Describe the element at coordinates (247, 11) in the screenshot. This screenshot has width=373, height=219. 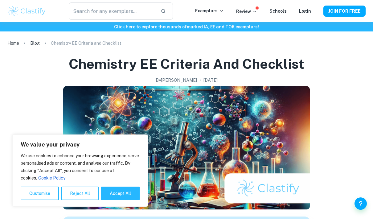
I see `p: Review` at that location.